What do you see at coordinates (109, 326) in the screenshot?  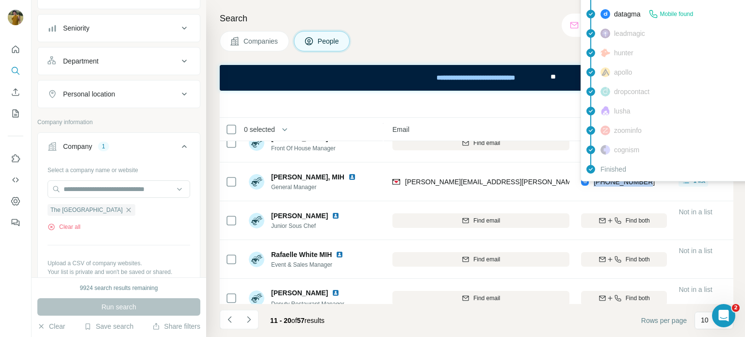 I see `button: Save search` at bounding box center [109, 326].